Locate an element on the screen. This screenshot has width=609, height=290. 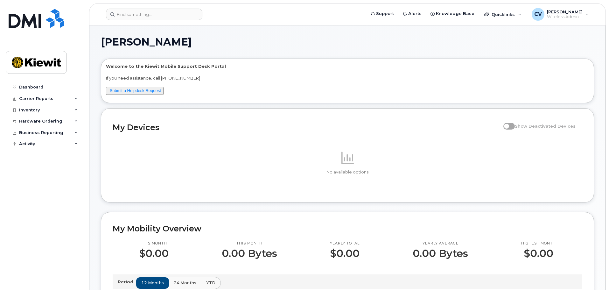
a: Submit a Helpdesk Request is located at coordinates (135, 90).